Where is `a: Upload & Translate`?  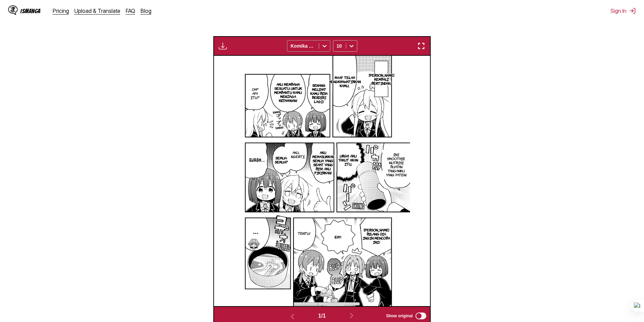 a: Upload & Translate is located at coordinates (97, 11).